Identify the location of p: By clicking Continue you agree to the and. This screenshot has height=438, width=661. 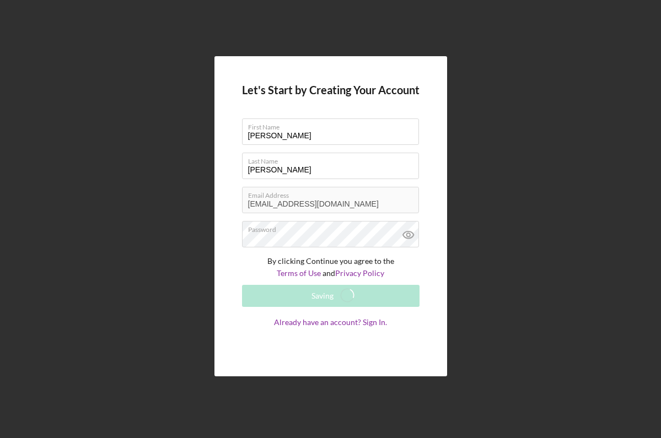
(331, 267).